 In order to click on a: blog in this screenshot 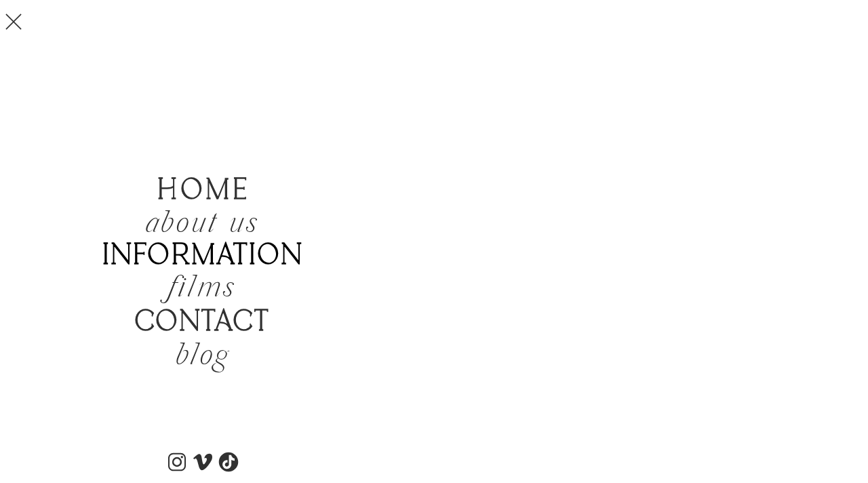, I will do `click(202, 357)`.